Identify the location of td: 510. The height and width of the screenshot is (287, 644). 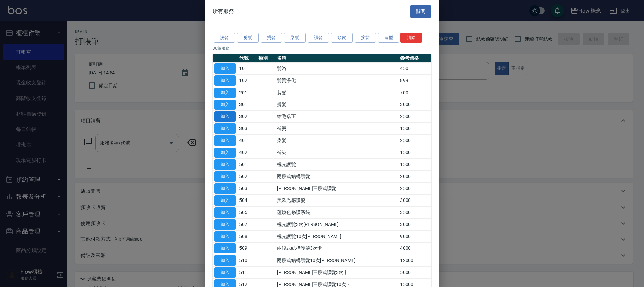
(247, 260).